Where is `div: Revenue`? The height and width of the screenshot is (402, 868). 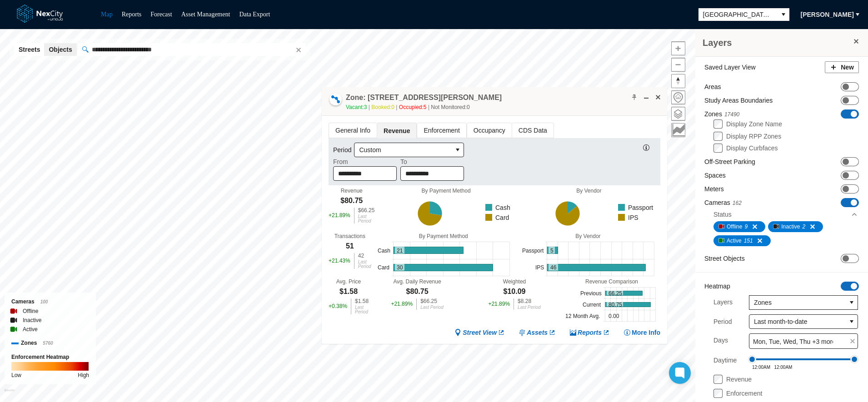 div: Revenue is located at coordinates (352, 190).